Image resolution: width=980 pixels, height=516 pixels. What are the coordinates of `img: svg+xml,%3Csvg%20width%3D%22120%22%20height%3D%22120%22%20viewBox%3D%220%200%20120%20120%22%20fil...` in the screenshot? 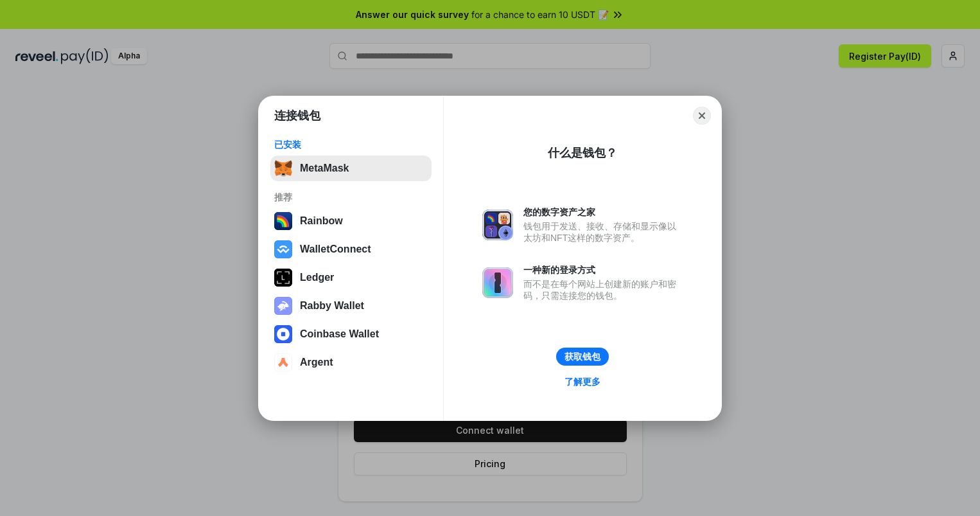 It's located at (283, 221).